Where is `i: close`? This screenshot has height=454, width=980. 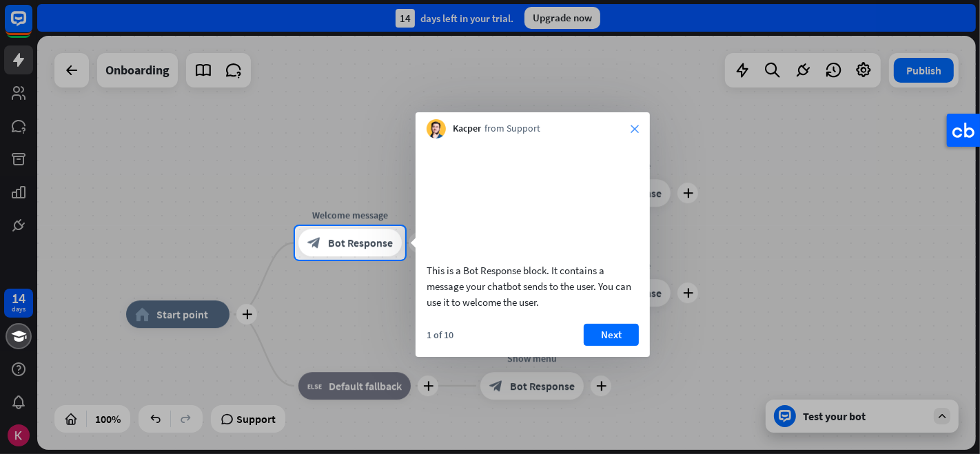 i: close is located at coordinates (635, 129).